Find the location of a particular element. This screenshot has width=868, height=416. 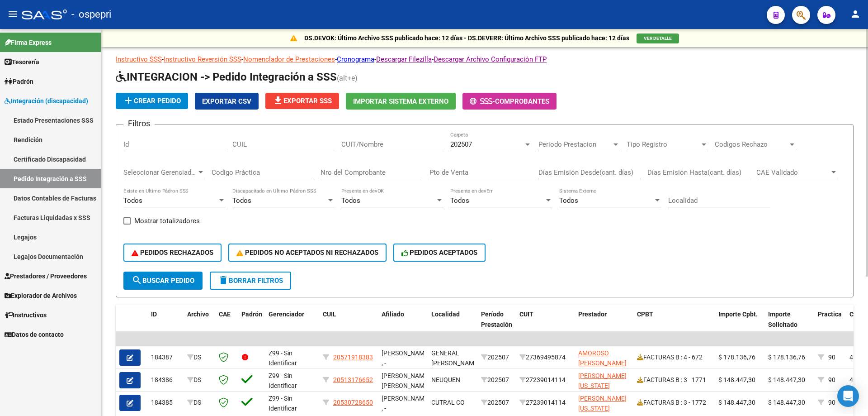

datatable-header-cell: Afiliado is located at coordinates (403, 324).